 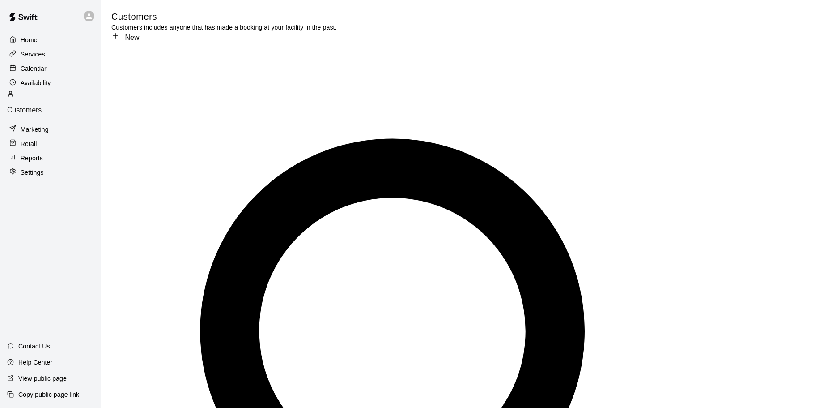 I want to click on div: Marketing, so click(x=50, y=129).